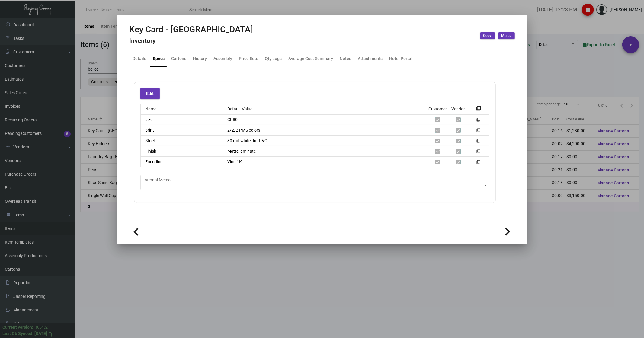  What do you see at coordinates (179, 58) in the screenshot?
I see `div: Cartons` at bounding box center [179, 58].